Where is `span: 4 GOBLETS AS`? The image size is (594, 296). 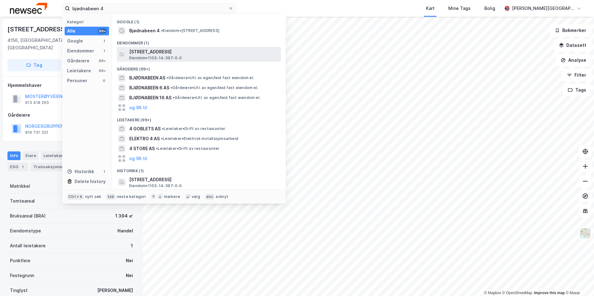 span: 4 GOBLETS AS is located at coordinates (145, 129).